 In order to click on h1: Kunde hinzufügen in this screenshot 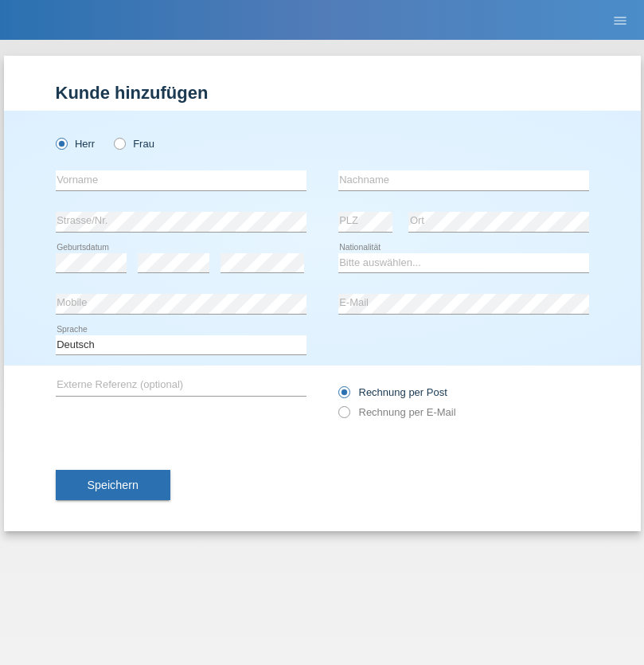, I will do `click(322, 92)`.